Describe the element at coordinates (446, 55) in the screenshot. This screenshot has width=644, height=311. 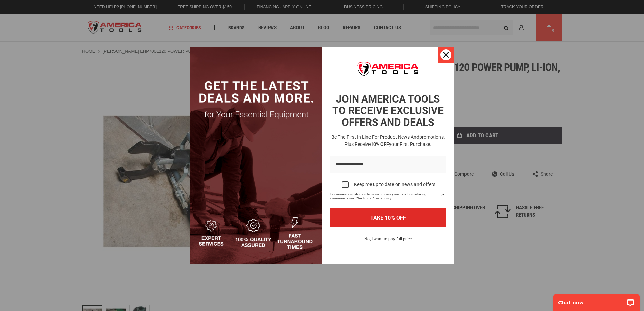
I see `svg: close icon` at that location.